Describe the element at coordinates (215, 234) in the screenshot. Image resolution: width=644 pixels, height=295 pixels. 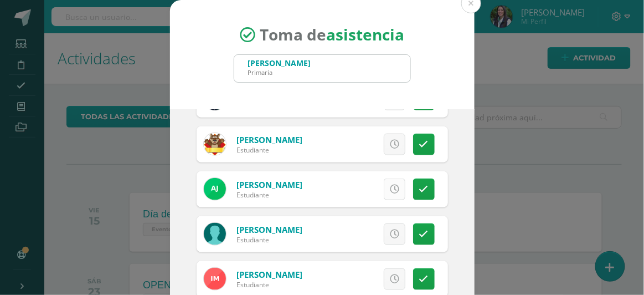
I see `img: 58ffec4d225791432336a1258d8ae31c.png` at that location.